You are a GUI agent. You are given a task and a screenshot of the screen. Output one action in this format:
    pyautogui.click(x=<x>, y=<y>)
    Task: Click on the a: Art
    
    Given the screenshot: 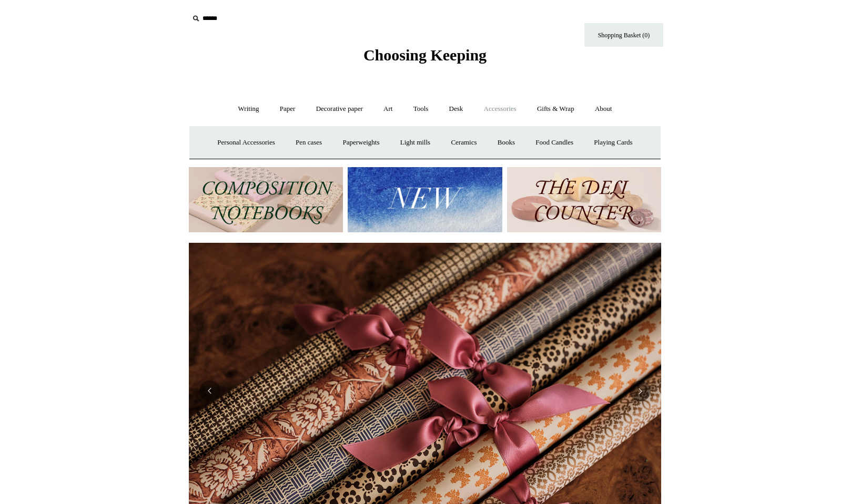 What is the action you would take?
    pyautogui.click(x=388, y=108)
    